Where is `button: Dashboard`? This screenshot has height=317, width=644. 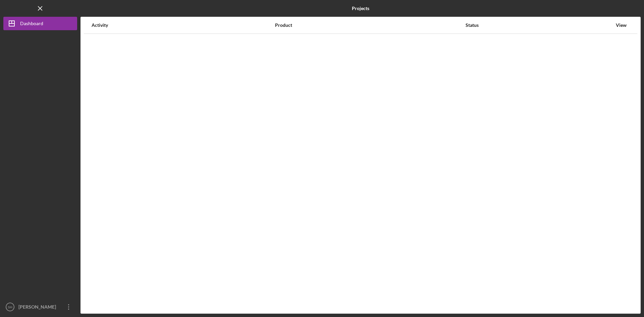 button: Dashboard is located at coordinates (40, 23).